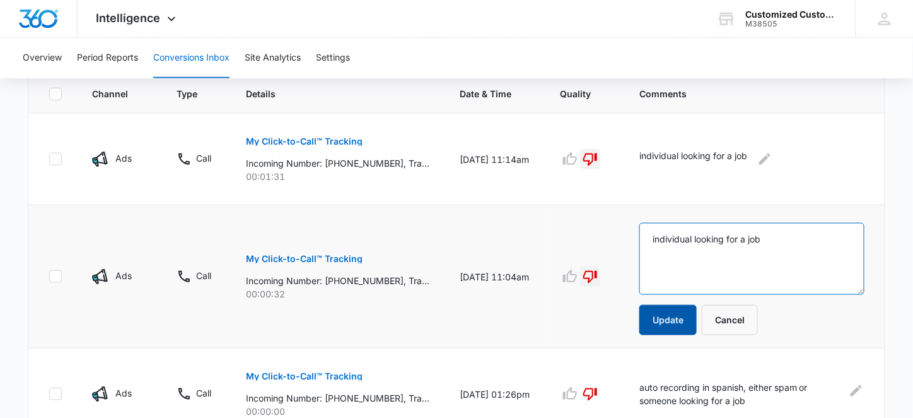 This screenshot has height=418, width=913. What do you see at coordinates (337, 293) in the screenshot?
I see `p: 00:00:32` at bounding box center [337, 293].